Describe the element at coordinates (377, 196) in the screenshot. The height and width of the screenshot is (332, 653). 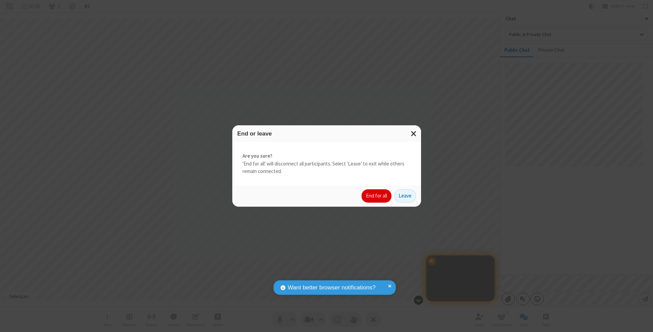
I see `button: End for all` at that location.